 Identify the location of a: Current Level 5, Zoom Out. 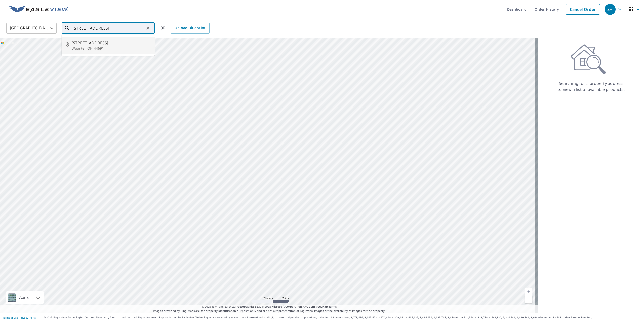
(528, 299).